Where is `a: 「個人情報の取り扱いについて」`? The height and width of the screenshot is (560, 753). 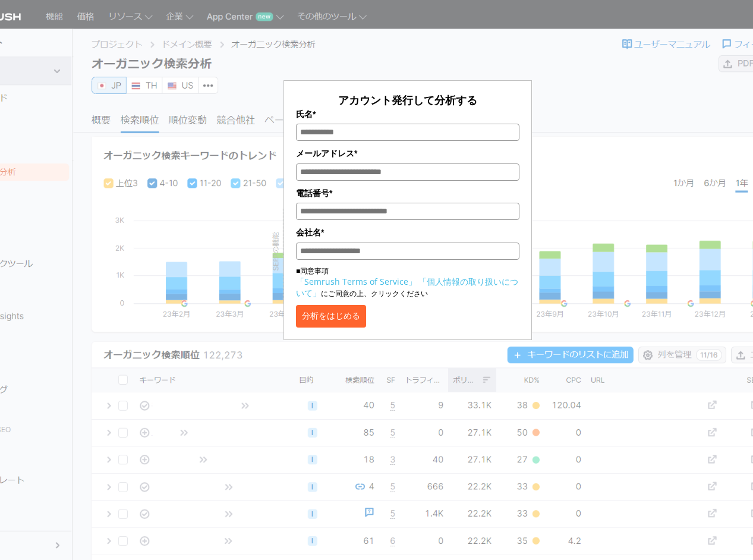
a: 「個人情報の取り扱いについて」 is located at coordinates (407, 287).